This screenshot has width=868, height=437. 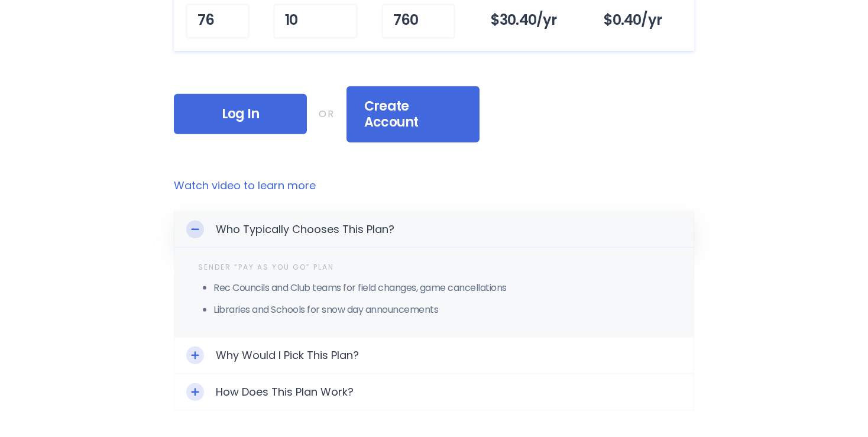 I want to click on a: Watch video to learn more, so click(x=434, y=186).